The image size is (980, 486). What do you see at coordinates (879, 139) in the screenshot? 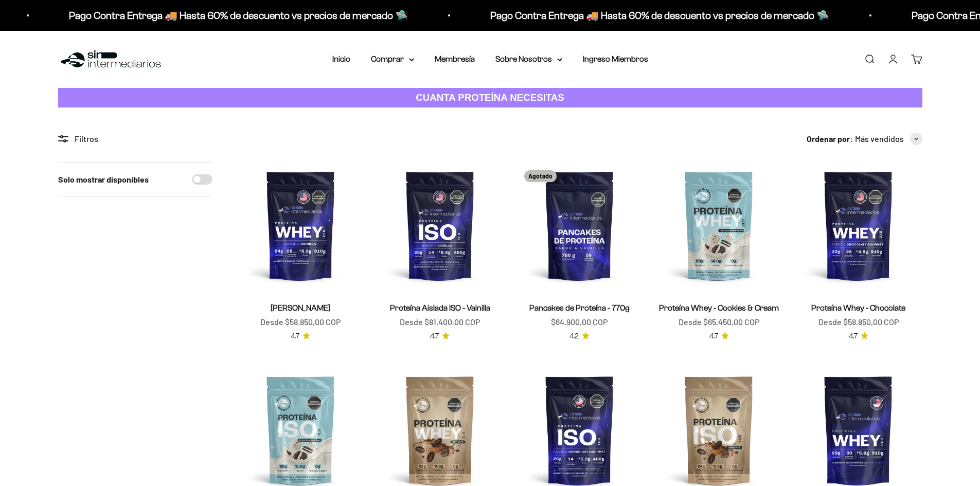
I see `span: Más vendidos` at bounding box center [879, 139].